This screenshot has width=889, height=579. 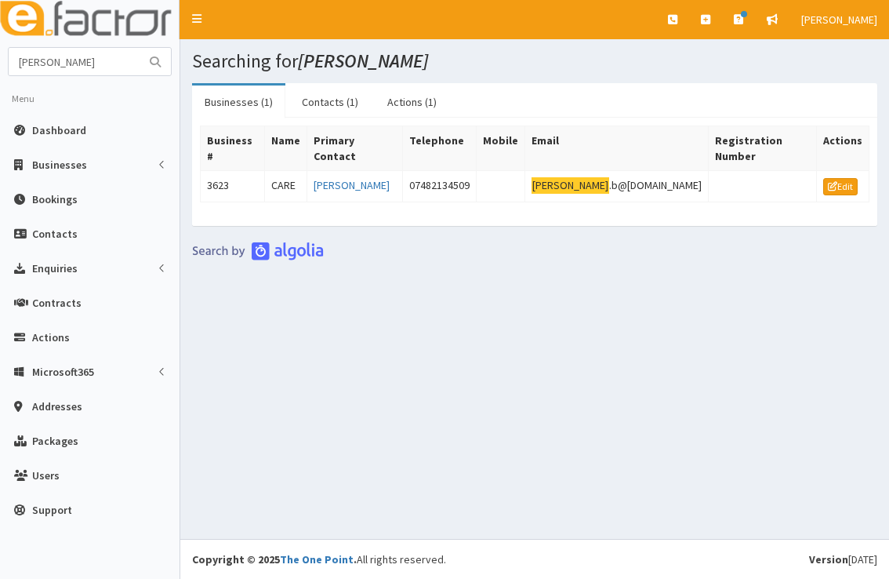 I want to click on span: Microsoft365, so click(x=63, y=372).